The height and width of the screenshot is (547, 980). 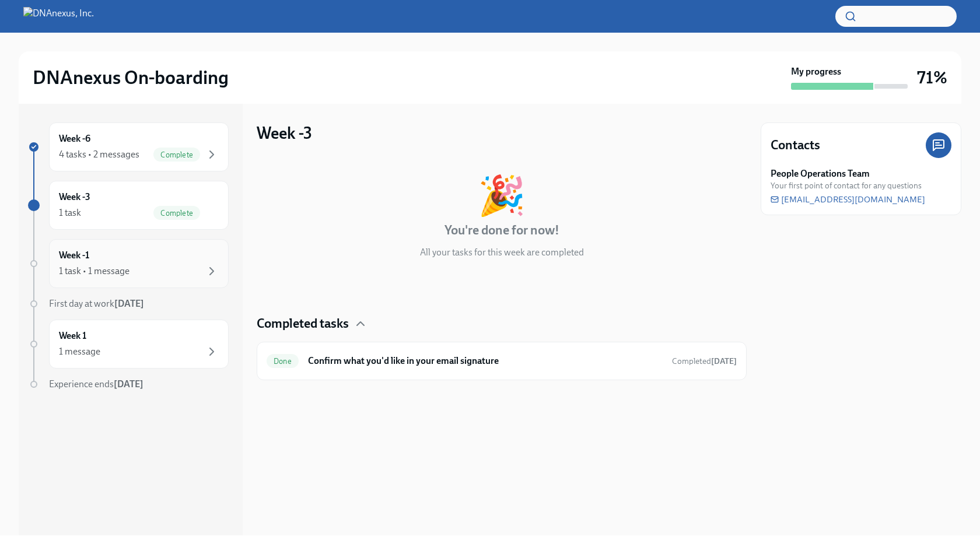 What do you see at coordinates (485, 361) in the screenshot?
I see `h6: Confirm what you'd like in your email signature` at bounding box center [485, 361].